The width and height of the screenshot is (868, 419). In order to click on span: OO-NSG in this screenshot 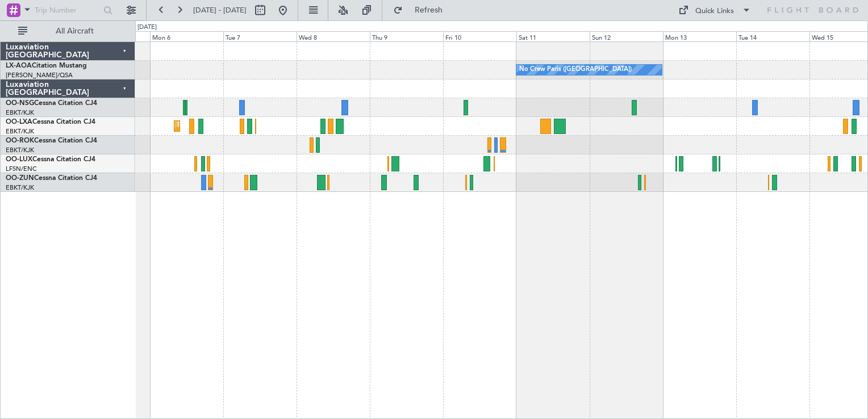, I will do `click(20, 103)`.